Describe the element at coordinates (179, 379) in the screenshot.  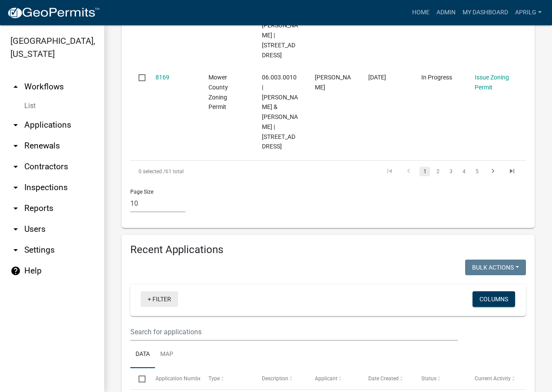
I see `span: Application Number` at that location.